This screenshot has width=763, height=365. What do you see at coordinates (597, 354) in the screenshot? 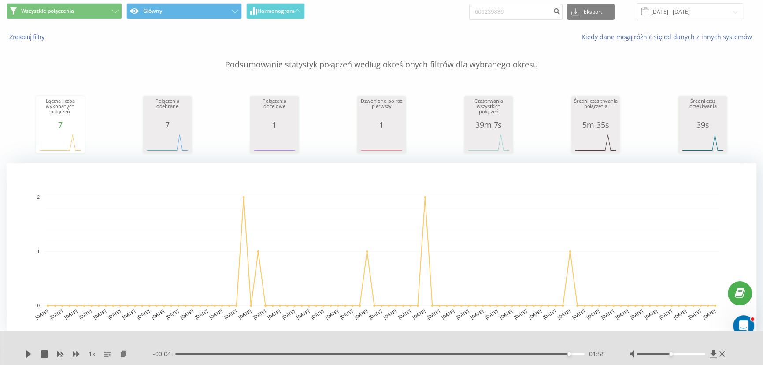
I see `span: 01:58` at bounding box center [597, 354].